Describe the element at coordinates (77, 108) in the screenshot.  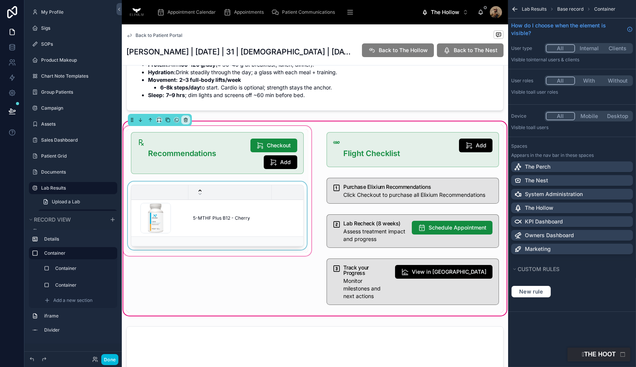
I see `a: Campaign` at that location.